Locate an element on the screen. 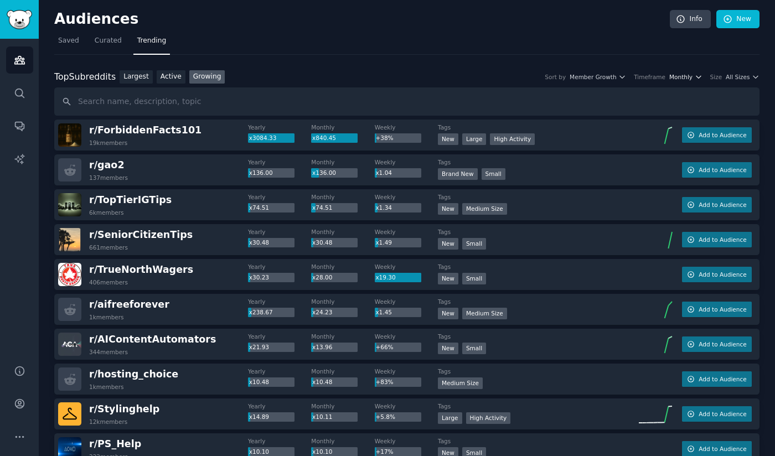  div: 12k members is located at coordinates (108, 422).